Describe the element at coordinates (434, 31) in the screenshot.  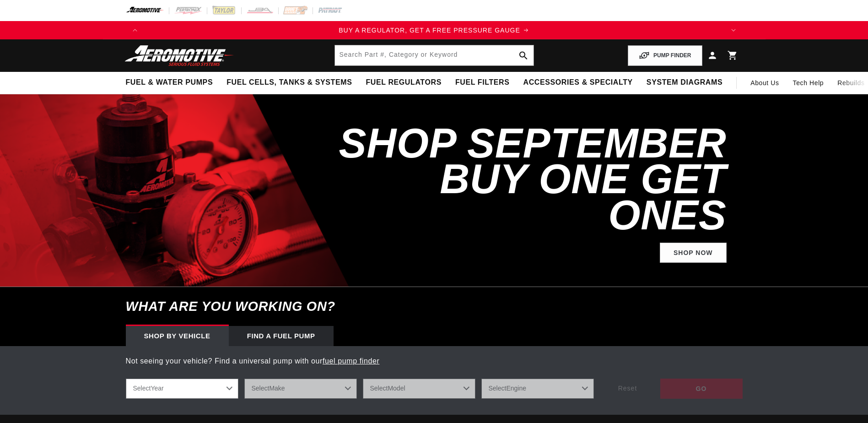
I see `slideshow-component: Translation missing: en.sections.announcements.announcement_bar` at that location.